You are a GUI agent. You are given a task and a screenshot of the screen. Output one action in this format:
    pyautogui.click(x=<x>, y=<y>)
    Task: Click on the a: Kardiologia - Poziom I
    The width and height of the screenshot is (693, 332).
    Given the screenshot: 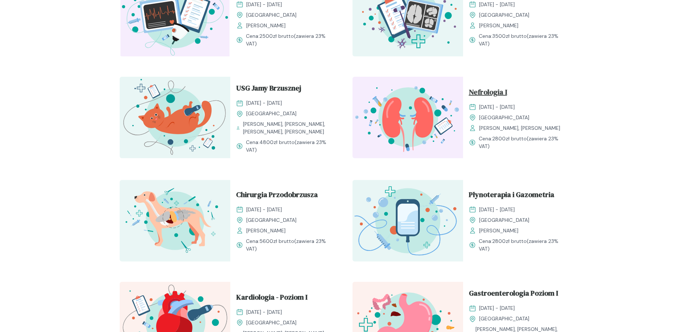 What is the action you would take?
    pyautogui.click(x=285, y=299)
    